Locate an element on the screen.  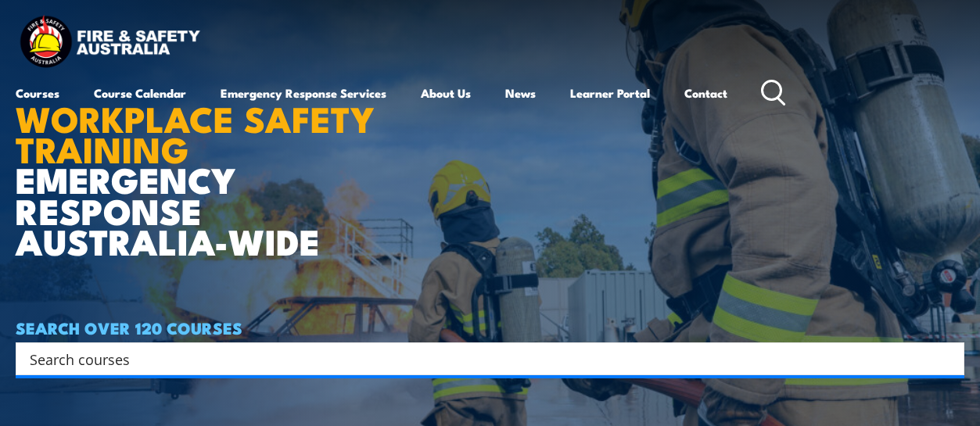
a: About Us is located at coordinates (446, 93).